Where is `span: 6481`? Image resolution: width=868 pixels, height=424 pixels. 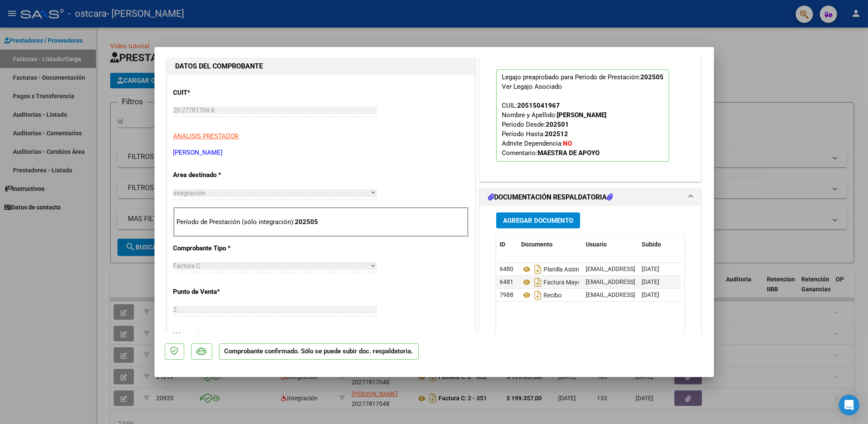
span: 6481 is located at coordinates (507, 282).